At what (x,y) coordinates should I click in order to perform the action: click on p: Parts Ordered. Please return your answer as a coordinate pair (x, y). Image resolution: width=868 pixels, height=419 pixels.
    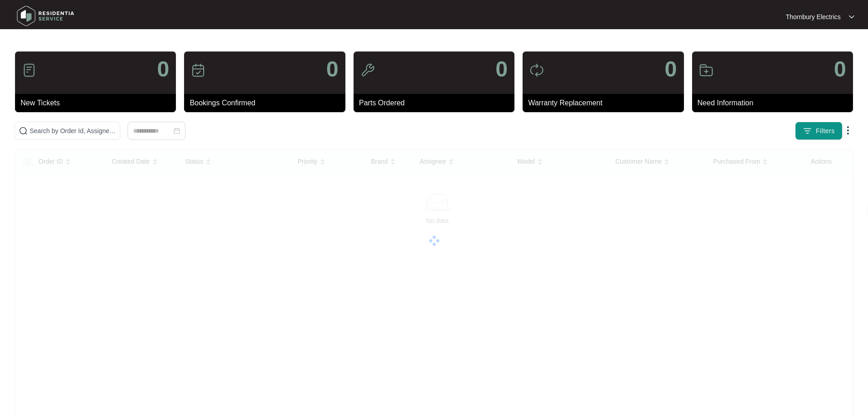
    Looking at the image, I should click on (436, 103).